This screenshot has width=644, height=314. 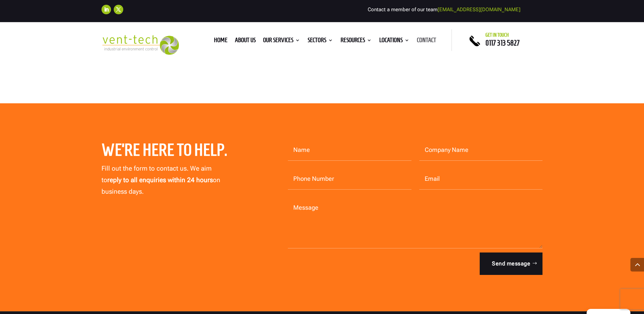 I want to click on a: Locations, so click(x=394, y=41).